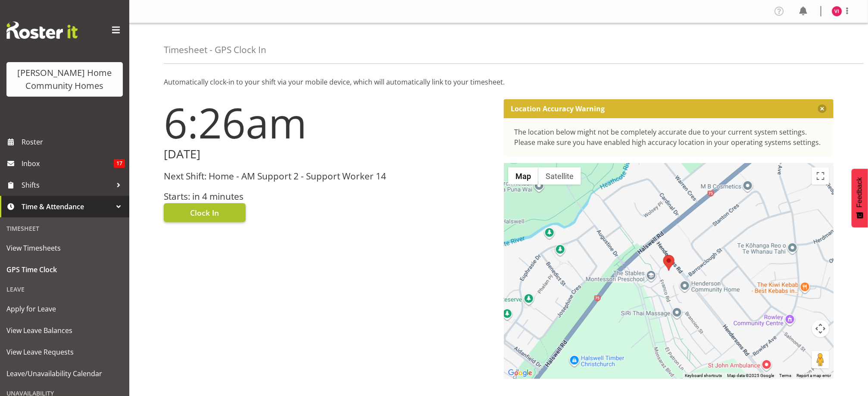 Image resolution: width=868 pixels, height=396 pixels. What do you see at coordinates (65, 331) in the screenshot?
I see `a: View Leave Balances` at bounding box center [65, 331].